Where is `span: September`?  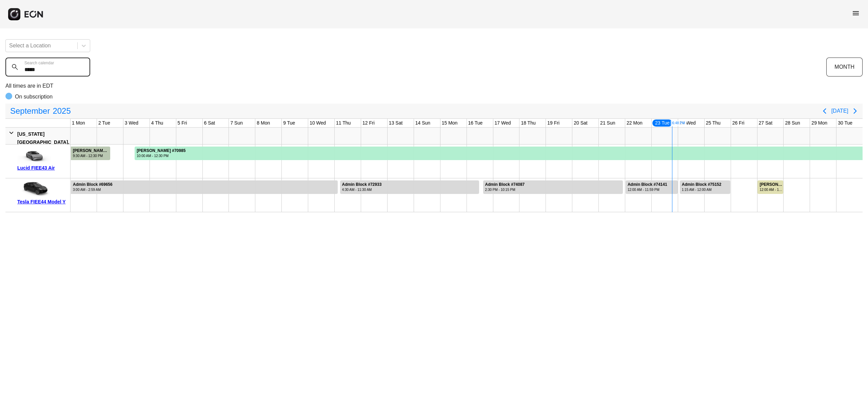 span: September is located at coordinates (30, 111).